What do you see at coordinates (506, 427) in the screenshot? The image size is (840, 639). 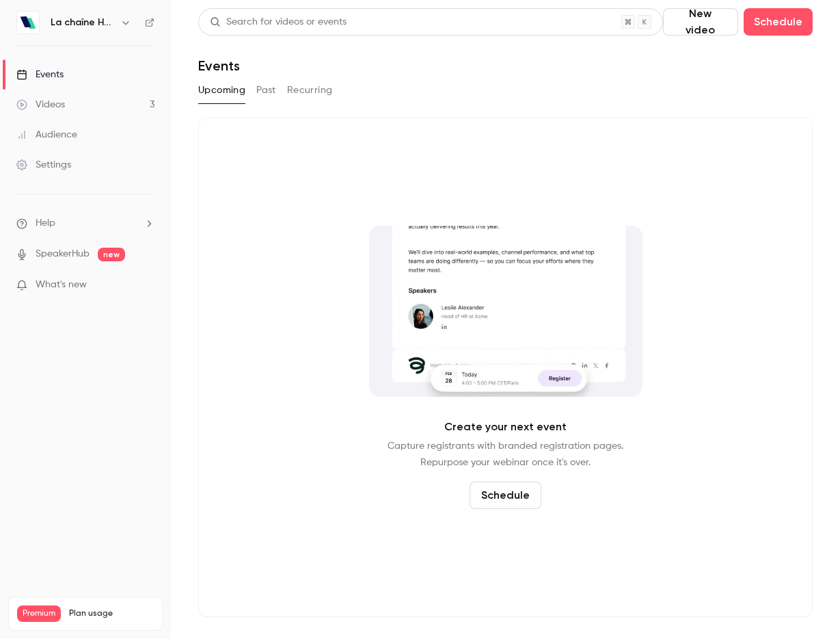 I see `p: Create your next event` at bounding box center [506, 427].